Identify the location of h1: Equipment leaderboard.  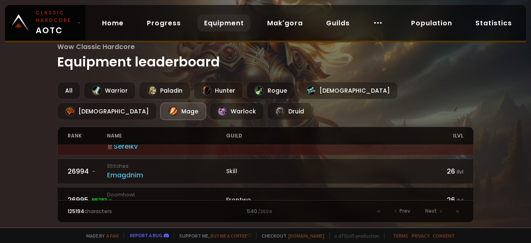
(265, 56).